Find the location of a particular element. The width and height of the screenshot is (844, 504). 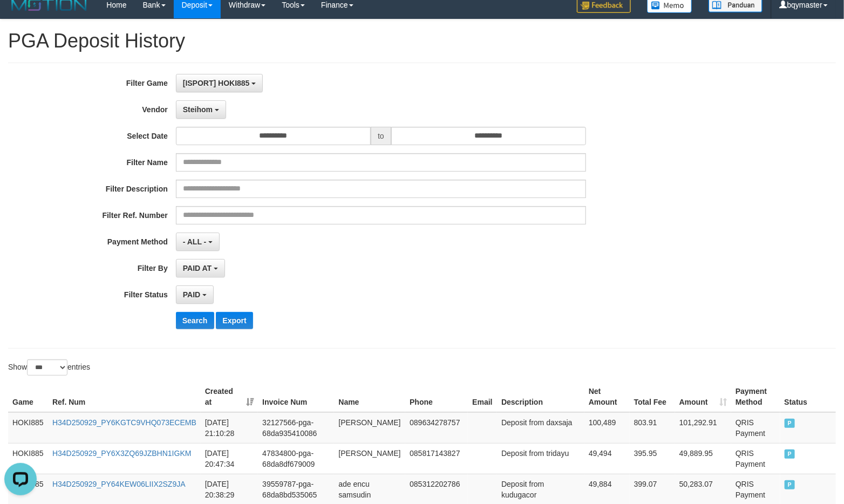

button: Open LiveChat chat widget is located at coordinates (21, 21).